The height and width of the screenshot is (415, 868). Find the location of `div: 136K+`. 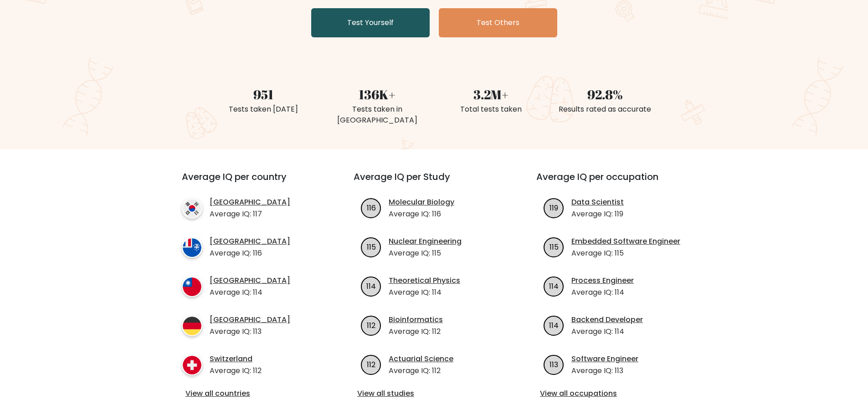

div: 136K+ is located at coordinates (377, 95).